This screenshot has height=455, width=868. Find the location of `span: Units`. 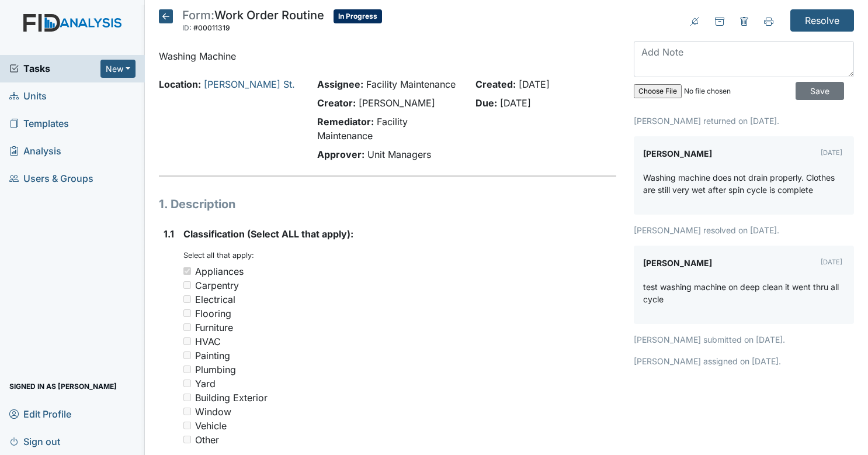

span: Units is located at coordinates (28, 96).